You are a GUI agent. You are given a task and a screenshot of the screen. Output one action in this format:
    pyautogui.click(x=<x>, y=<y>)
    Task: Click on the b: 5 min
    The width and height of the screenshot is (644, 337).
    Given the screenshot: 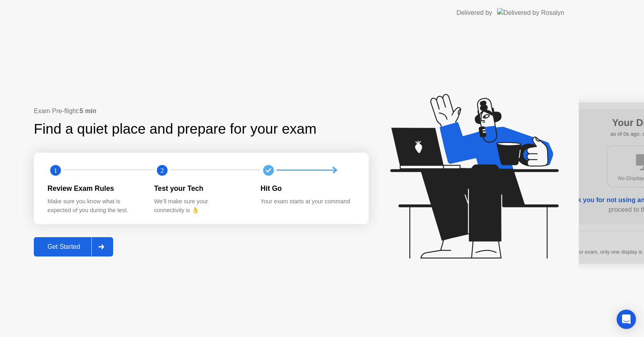 What is the action you would take?
    pyautogui.click(x=88, y=111)
    